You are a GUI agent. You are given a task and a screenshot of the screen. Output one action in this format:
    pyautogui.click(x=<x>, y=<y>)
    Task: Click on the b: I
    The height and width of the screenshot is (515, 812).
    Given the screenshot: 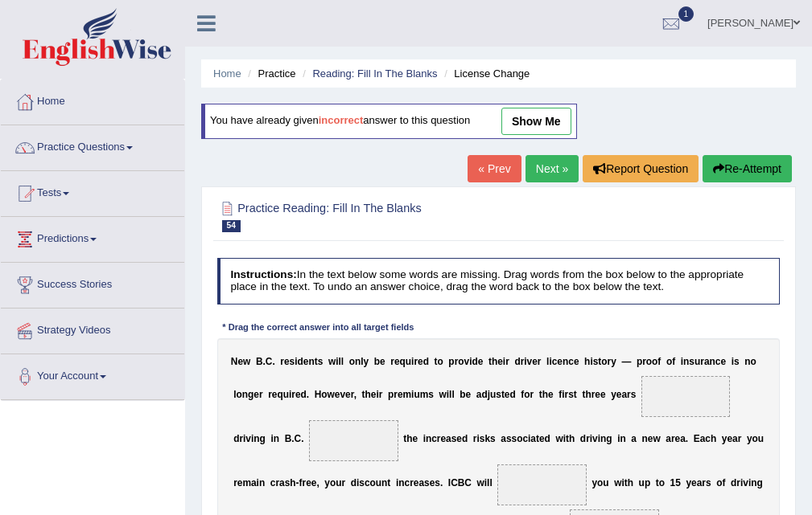 What is the action you would take?
    pyautogui.click(x=449, y=483)
    